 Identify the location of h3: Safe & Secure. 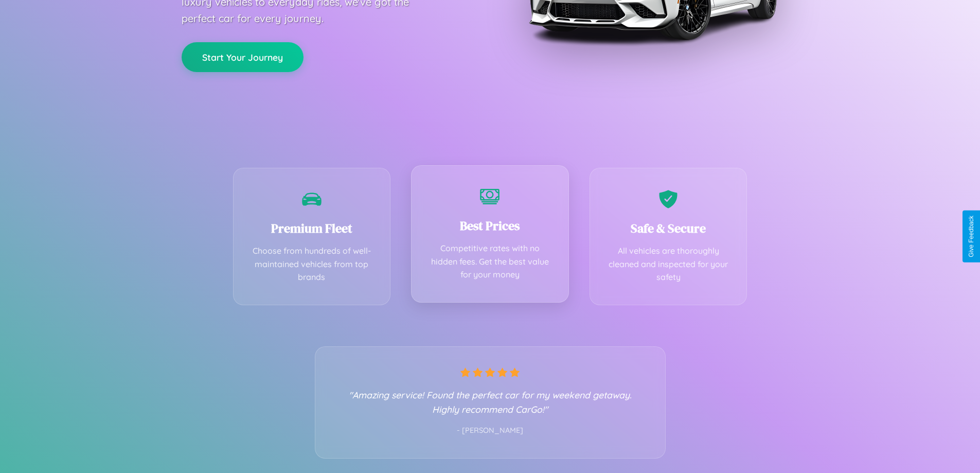
(668, 228).